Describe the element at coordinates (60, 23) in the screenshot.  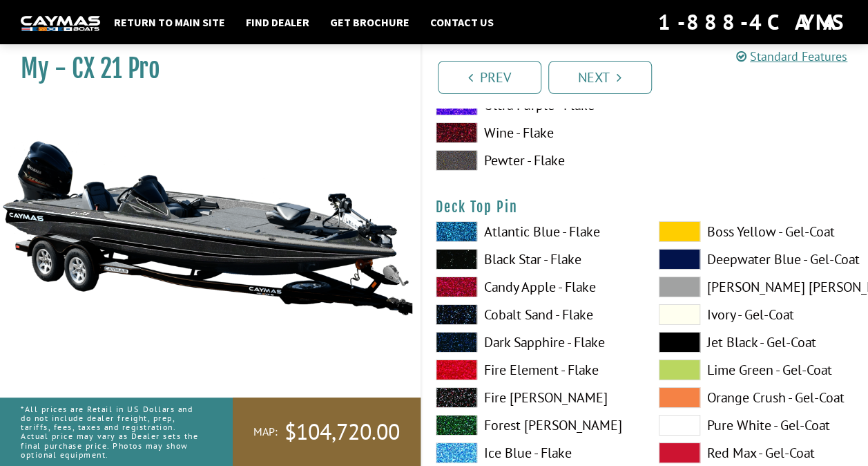
I see `img: white-logo-c9c8dbefe5ff5ceceb0f0178aa75bf4bb51f6bca0971e226c86eb53dfe498488.png` at that location.